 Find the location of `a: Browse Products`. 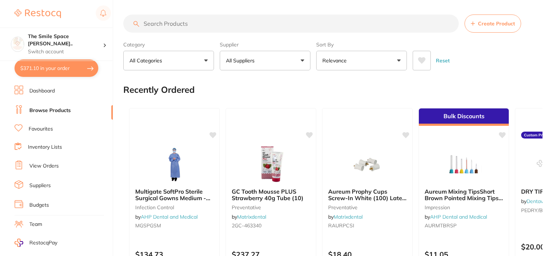

a: Browse Products is located at coordinates (50, 111).